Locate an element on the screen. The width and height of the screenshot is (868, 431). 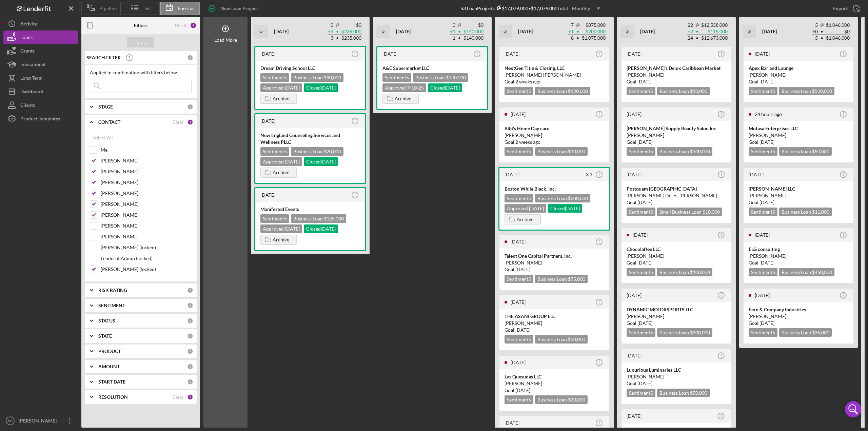
td: 24 is located at coordinates (690, 38).